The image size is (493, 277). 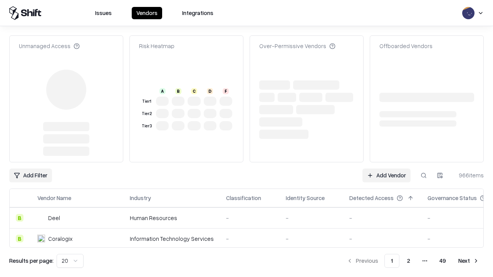 What do you see at coordinates (172, 239) in the screenshot?
I see `div: Information Technology Services` at bounding box center [172, 239].